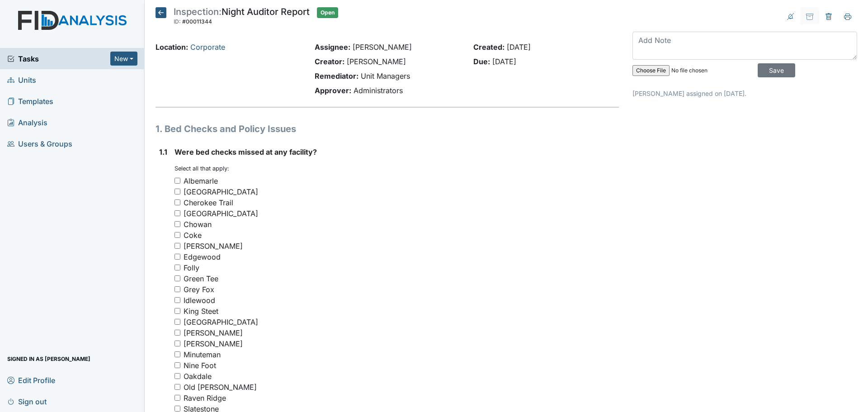 This screenshot has width=868, height=412. I want to click on span: ID:, so click(177, 21).